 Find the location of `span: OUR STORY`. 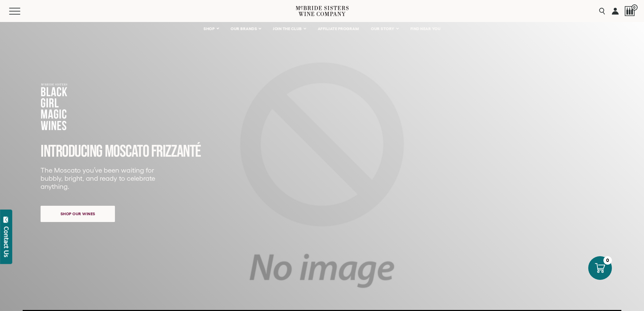

span: OUR STORY is located at coordinates (383, 29).